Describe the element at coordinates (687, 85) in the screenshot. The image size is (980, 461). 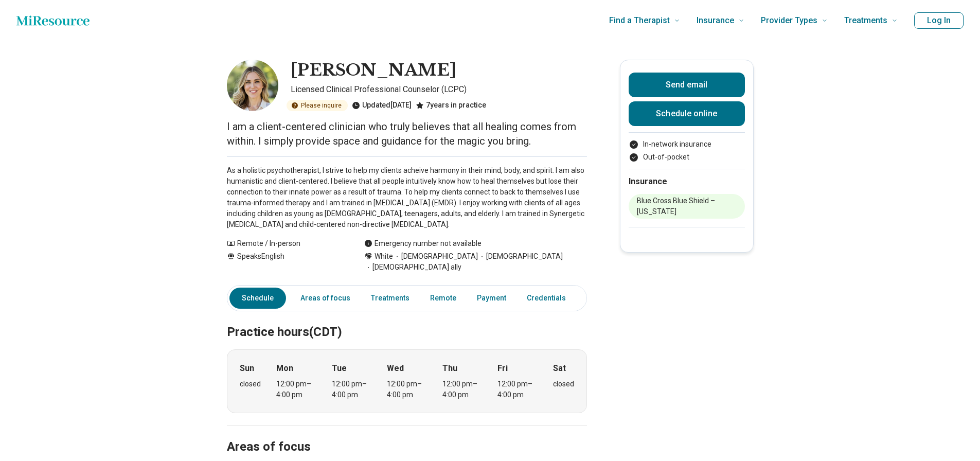
I see `button: Send email` at that location.